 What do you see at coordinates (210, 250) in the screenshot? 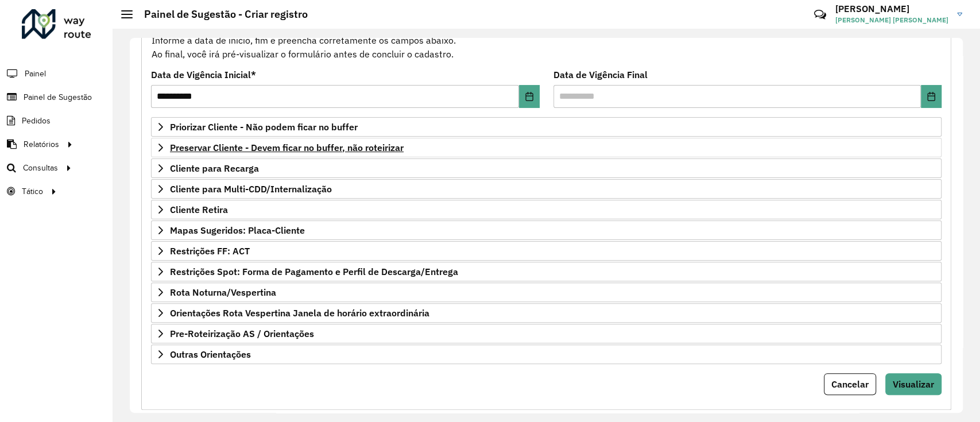
I see `span: Restrições FF: ACT` at bounding box center [210, 250].